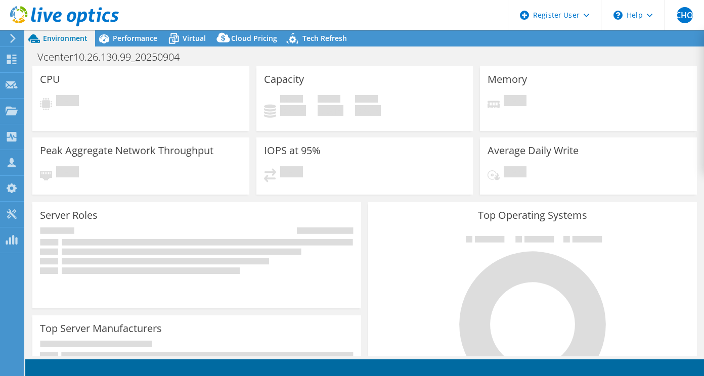 Image resolution: width=704 pixels, height=376 pixels. Describe the element at coordinates (254, 38) in the screenshot. I see `span: Cloud Pricing` at that location.